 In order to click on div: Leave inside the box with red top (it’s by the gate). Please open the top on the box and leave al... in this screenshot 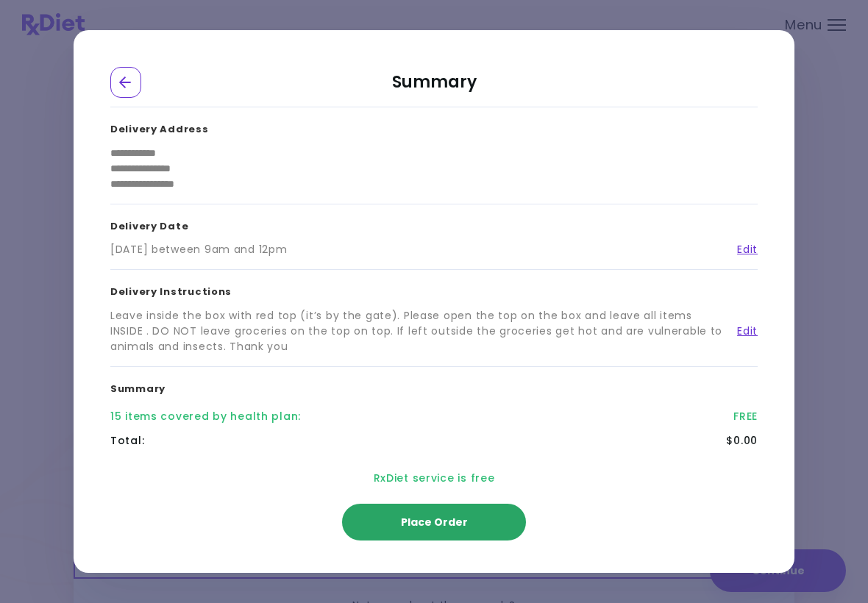, I will do `click(418, 330)`.